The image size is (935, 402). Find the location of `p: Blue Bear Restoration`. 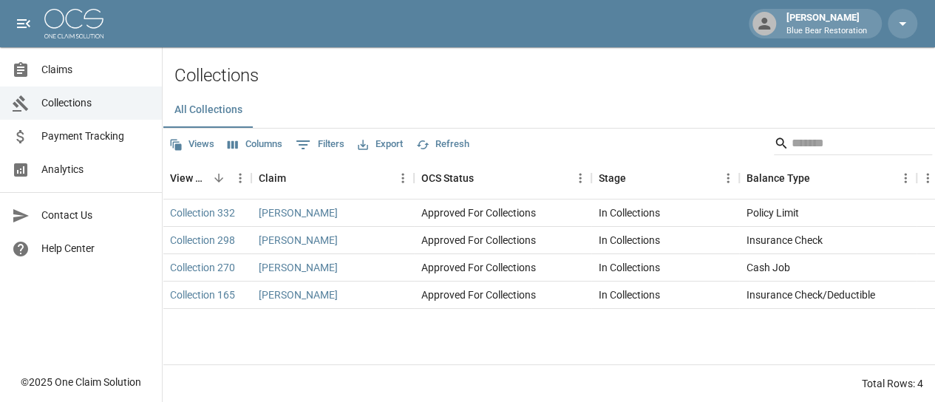

p: Blue Bear Restoration is located at coordinates (826, 31).